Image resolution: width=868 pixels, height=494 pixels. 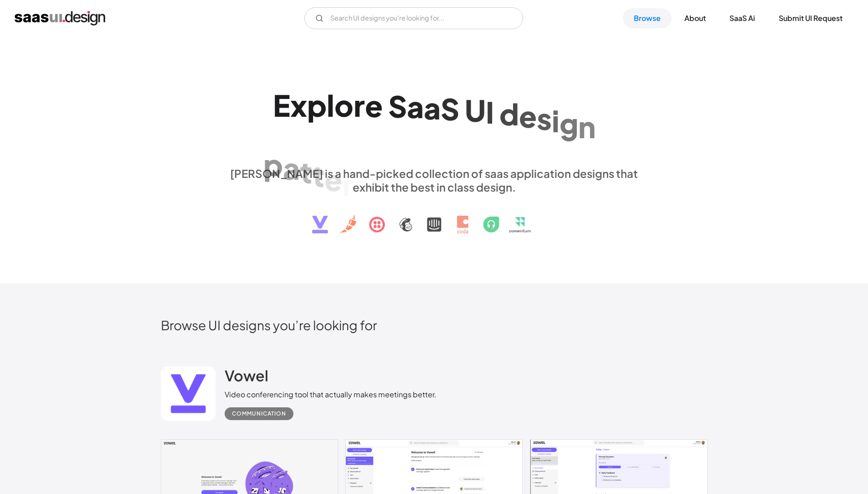 What do you see at coordinates (569, 123) in the screenshot?
I see `div: g` at bounding box center [569, 123].